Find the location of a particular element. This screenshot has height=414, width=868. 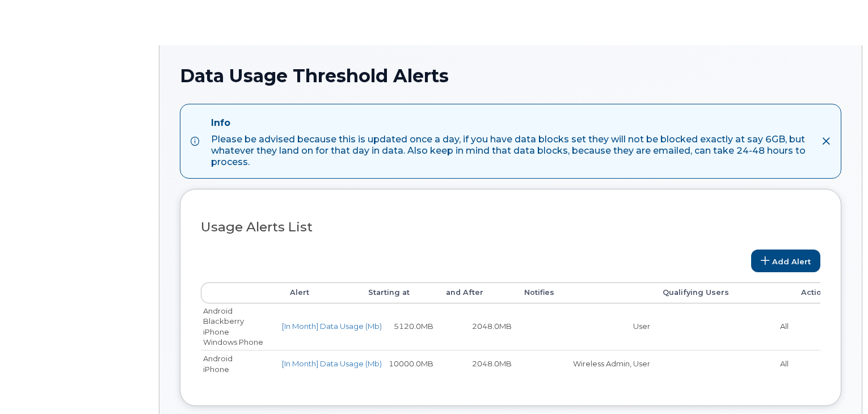

td: Wireless Admin, User is located at coordinates (584, 363).